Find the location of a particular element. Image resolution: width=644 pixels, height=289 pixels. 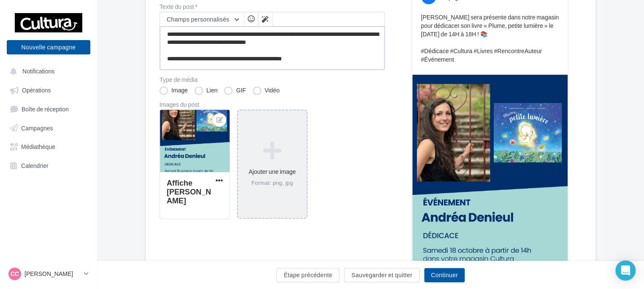

button: Notifications is located at coordinates (47, 71).